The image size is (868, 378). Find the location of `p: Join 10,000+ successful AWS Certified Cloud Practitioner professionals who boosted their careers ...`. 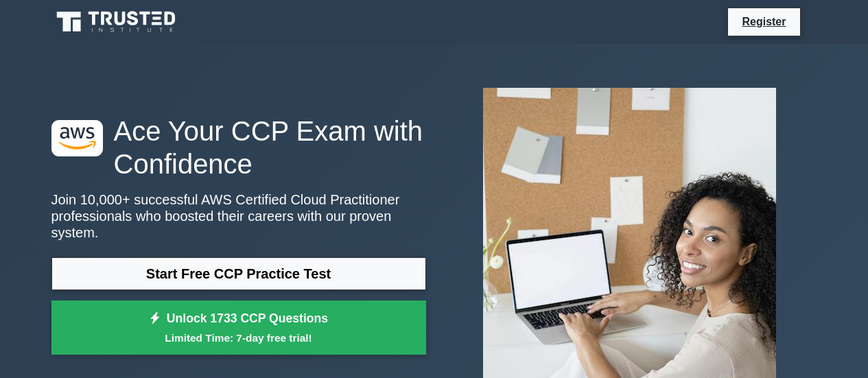

p: Join 10,000+ successful AWS Certified Cloud Practitioner professionals who boosted their careers ... is located at coordinates (239, 216).